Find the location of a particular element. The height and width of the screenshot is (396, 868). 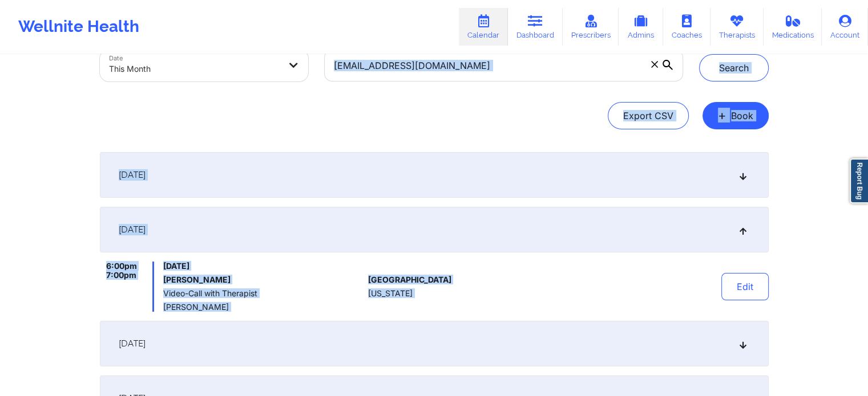

span: Video-Call with Therapist is located at coordinates (263, 294).